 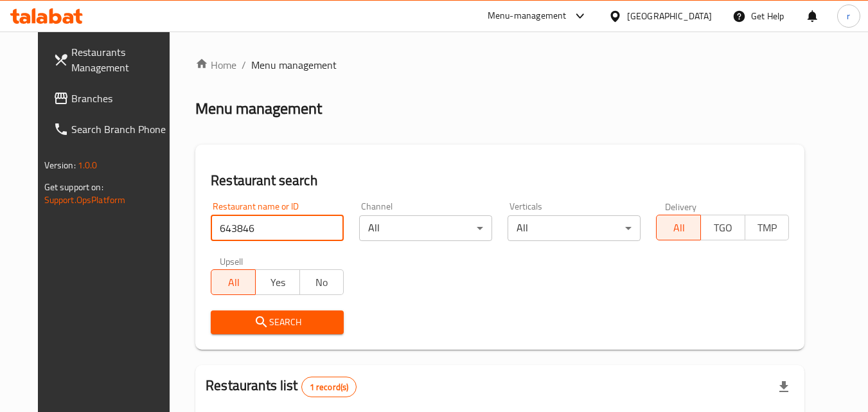 What do you see at coordinates (848, 16) in the screenshot?
I see `span: r` at bounding box center [848, 16].